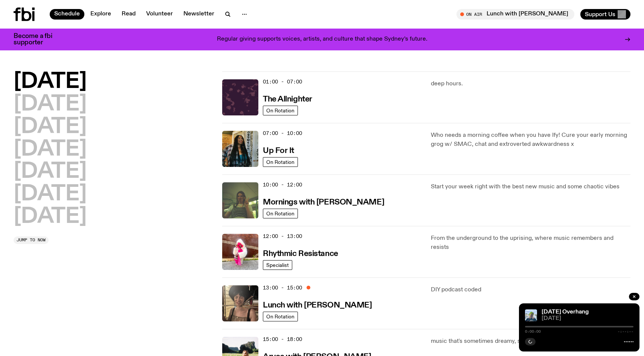 The width and height of the screenshot is (644, 356). I want to click on button: Support Us, so click(605, 15).